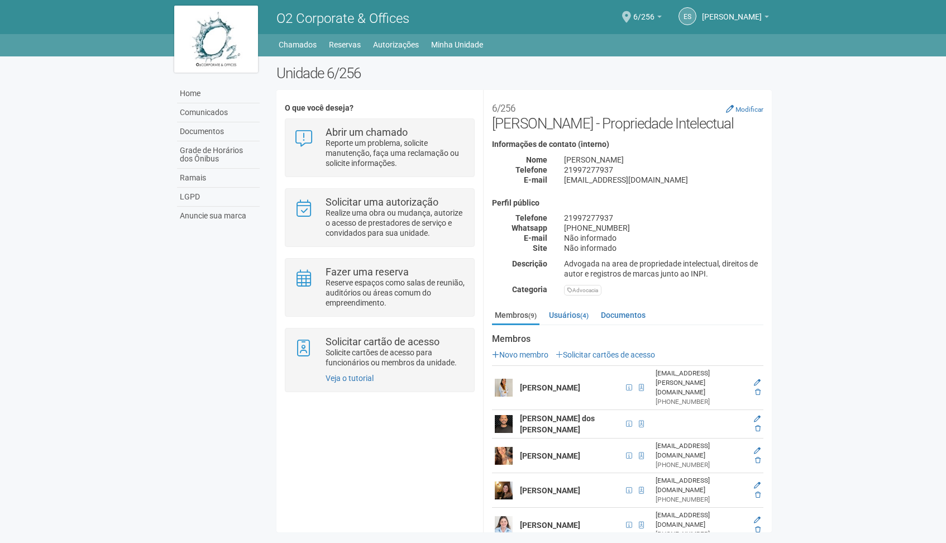 The image size is (946, 543). What do you see at coordinates (644, 11) in the screenshot?
I see `span: 6/256` at bounding box center [644, 11].